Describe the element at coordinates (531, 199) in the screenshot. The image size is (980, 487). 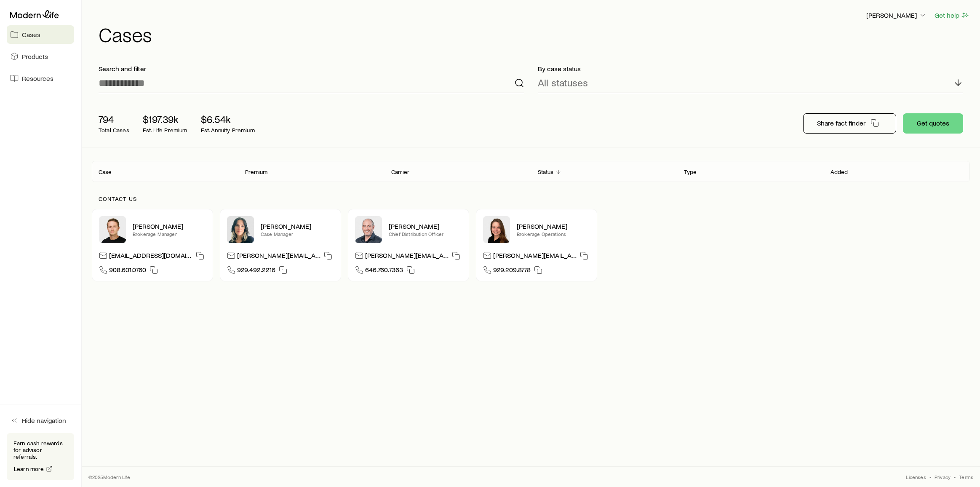
I see `p: Contact us` at that location.